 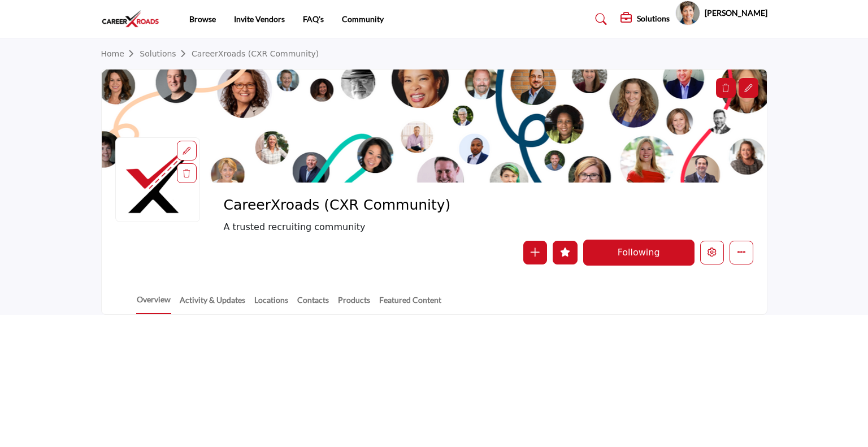 I want to click on span: CareerXroads (CXR Community), so click(x=351, y=205).